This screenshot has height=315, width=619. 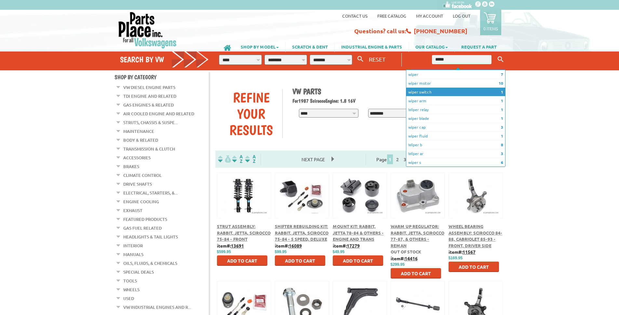 What do you see at coordinates (502, 145) in the screenshot?
I see `span: 8` at bounding box center [502, 145].